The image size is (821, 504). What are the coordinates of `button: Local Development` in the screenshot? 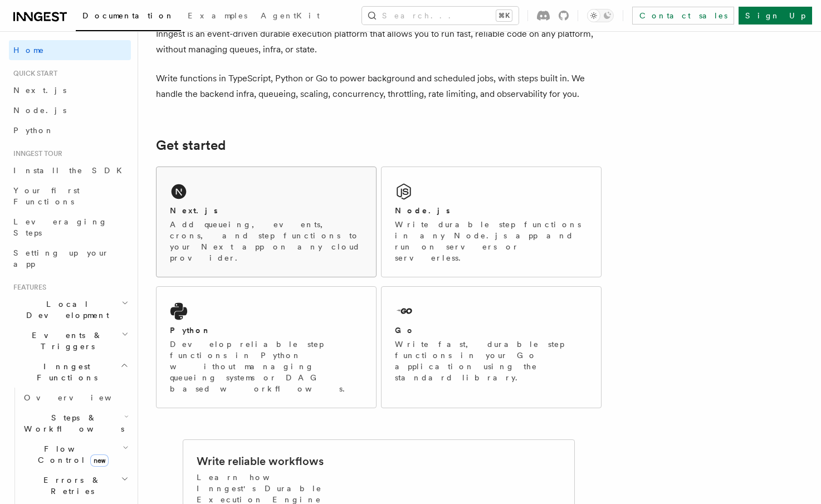 It's located at (69, 310).